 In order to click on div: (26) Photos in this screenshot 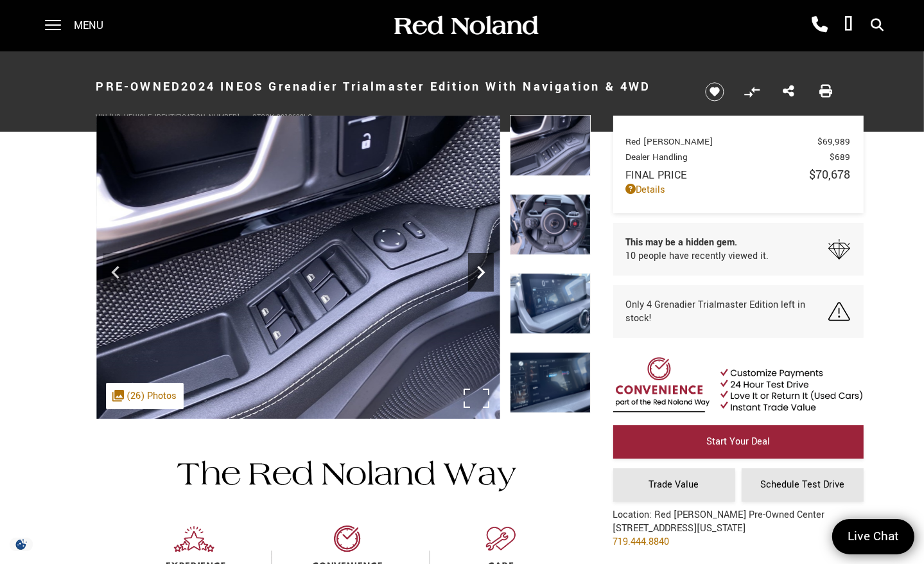, I will do `click(144, 396)`.